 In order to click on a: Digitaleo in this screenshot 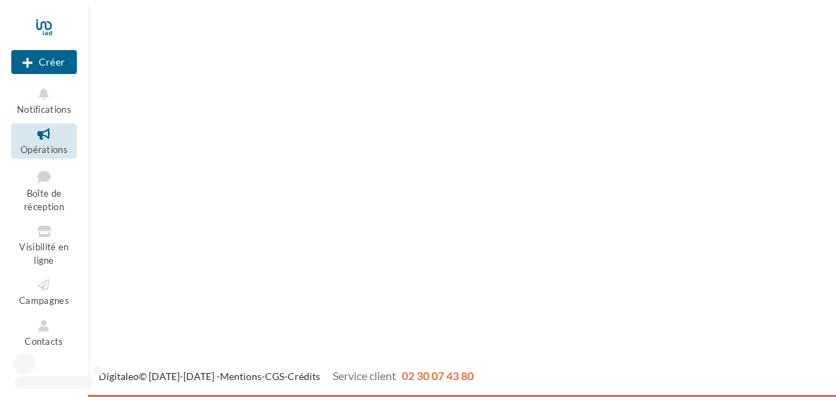, I will do `click(118, 376)`.